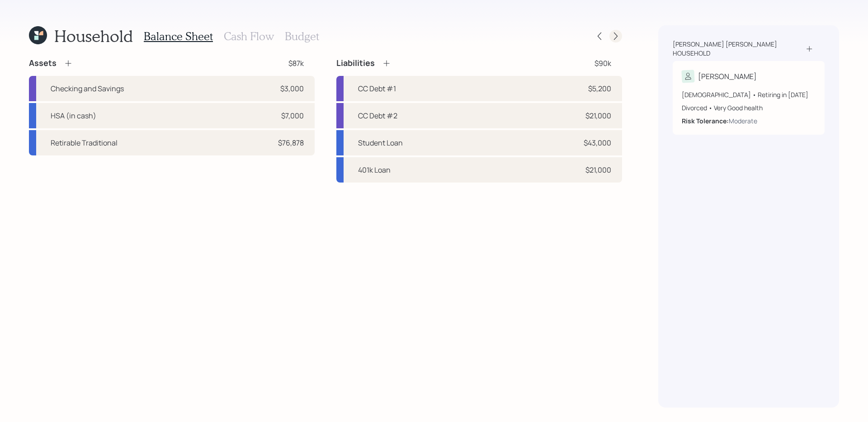 Image resolution: width=868 pixels, height=422 pixels. I want to click on h4: Assets, so click(43, 63).